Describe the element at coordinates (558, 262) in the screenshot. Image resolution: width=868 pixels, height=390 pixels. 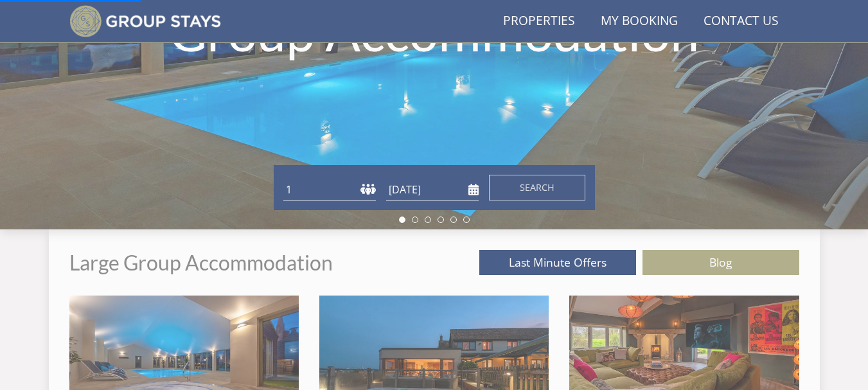
I see `a: Last Minute Offers` at that location.